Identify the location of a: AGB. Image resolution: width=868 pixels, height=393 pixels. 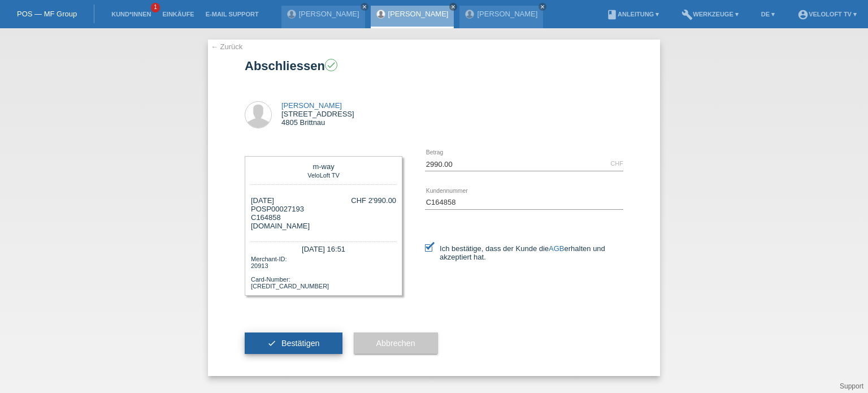
(556, 248).